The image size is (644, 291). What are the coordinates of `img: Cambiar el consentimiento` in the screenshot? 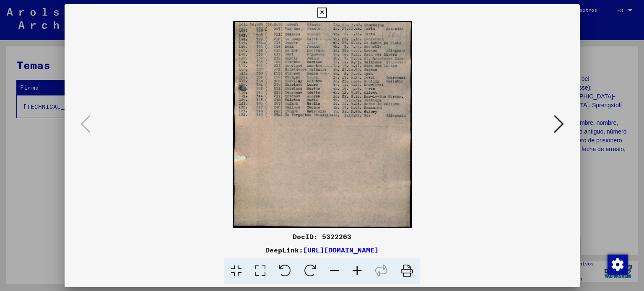 It's located at (618, 265).